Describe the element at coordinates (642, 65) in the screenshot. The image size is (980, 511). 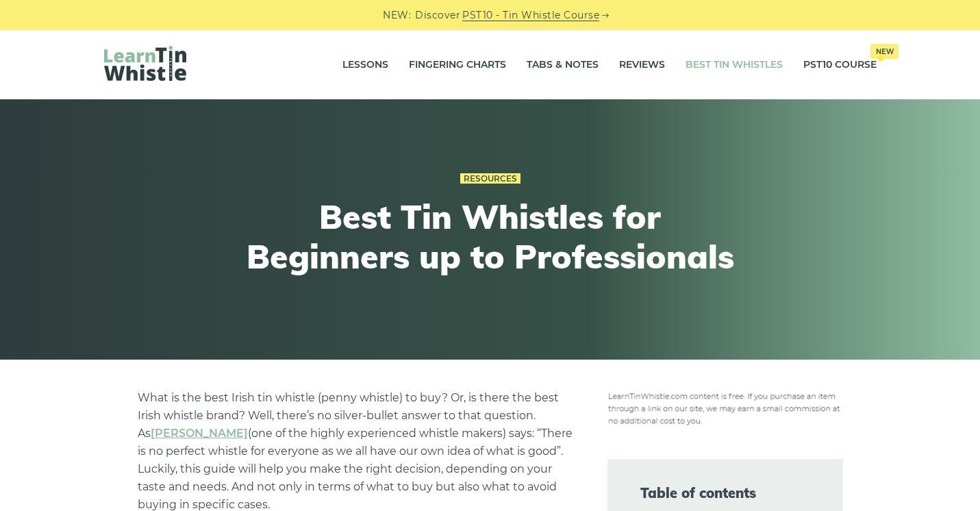
I see `a: Reviews` at that location.